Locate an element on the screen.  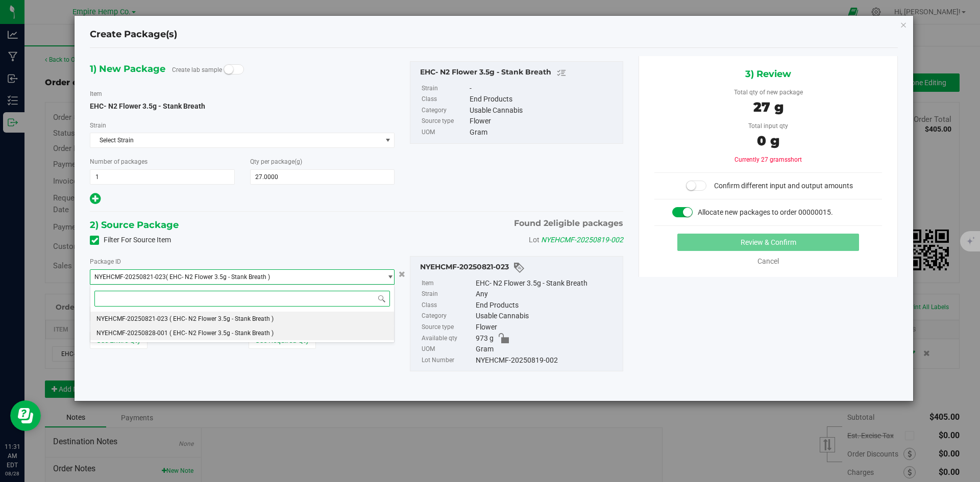
span: Allocate new packages to order 00000015. is located at coordinates (766, 212).